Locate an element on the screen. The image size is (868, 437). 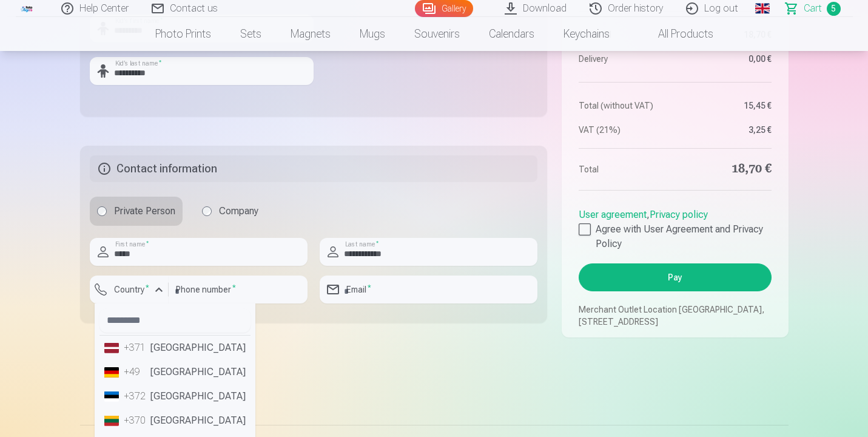
h5: Contact information is located at coordinates (313, 169).